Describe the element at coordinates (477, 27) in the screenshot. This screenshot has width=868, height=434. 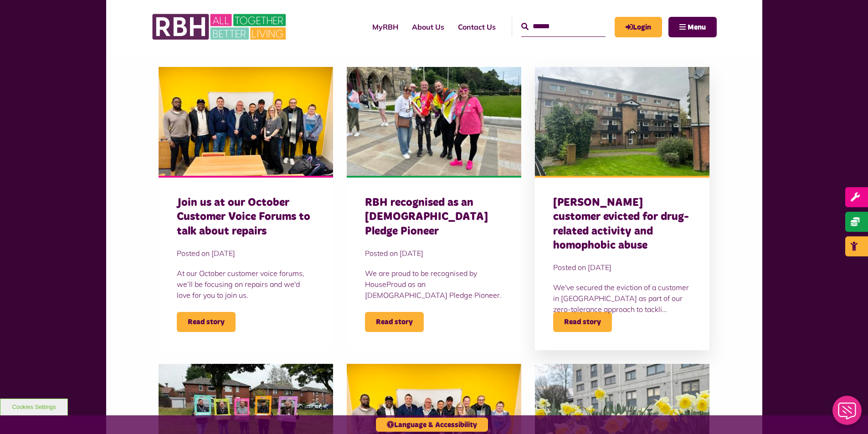
I see `a: Contact Us` at that location.